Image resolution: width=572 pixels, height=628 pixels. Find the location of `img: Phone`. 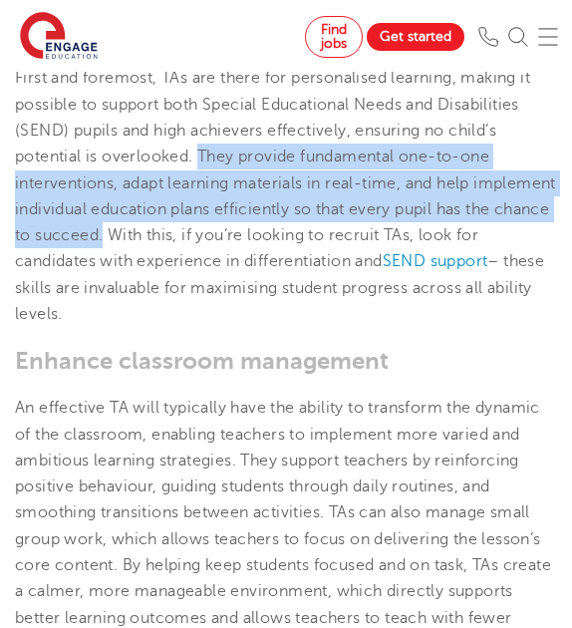

img: Phone is located at coordinates (488, 37).